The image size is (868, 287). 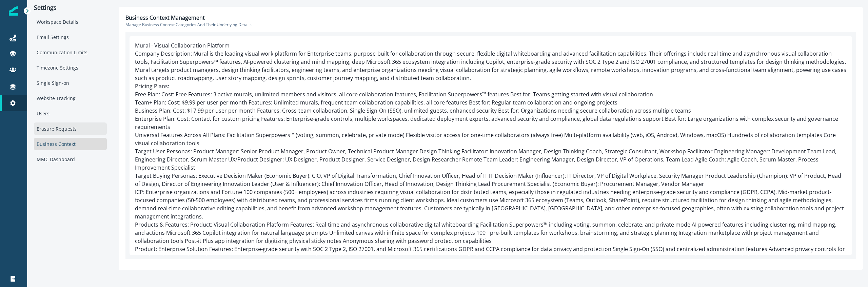 I want to click on div: Communication Limits, so click(x=70, y=52).